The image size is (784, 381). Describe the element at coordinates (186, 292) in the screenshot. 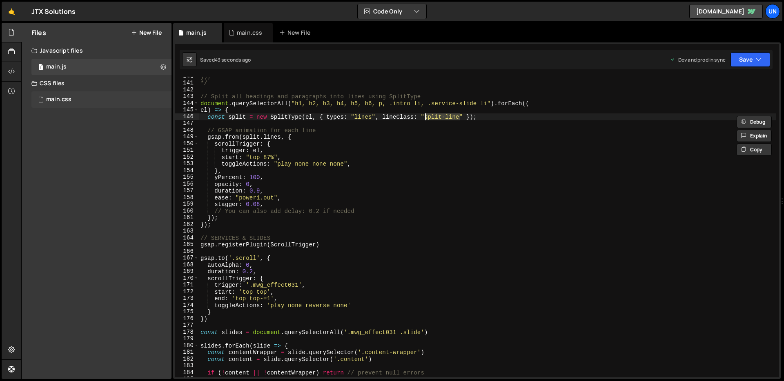

I see `div: 172` at that location.